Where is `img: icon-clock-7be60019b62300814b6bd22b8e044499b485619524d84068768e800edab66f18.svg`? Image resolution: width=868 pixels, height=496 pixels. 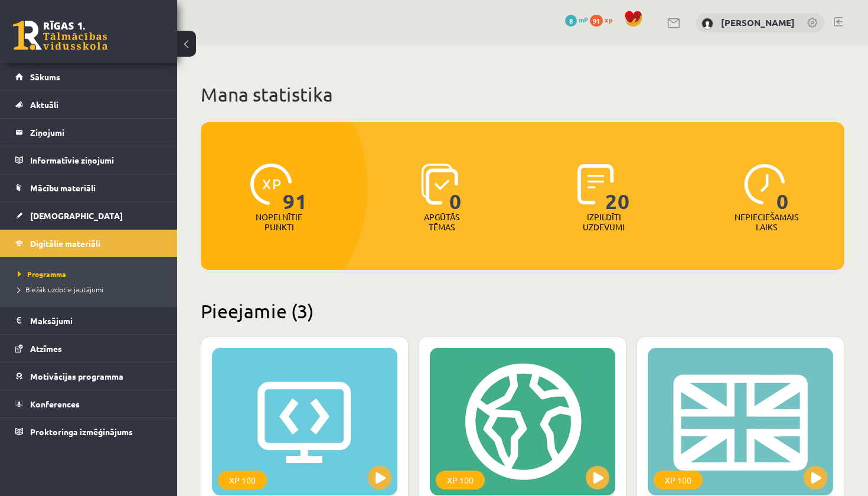
img: icon-clock-7be60019b62300814b6bd22b8e044499b485619524d84068768e800edab66f18.svg is located at coordinates (765, 184).